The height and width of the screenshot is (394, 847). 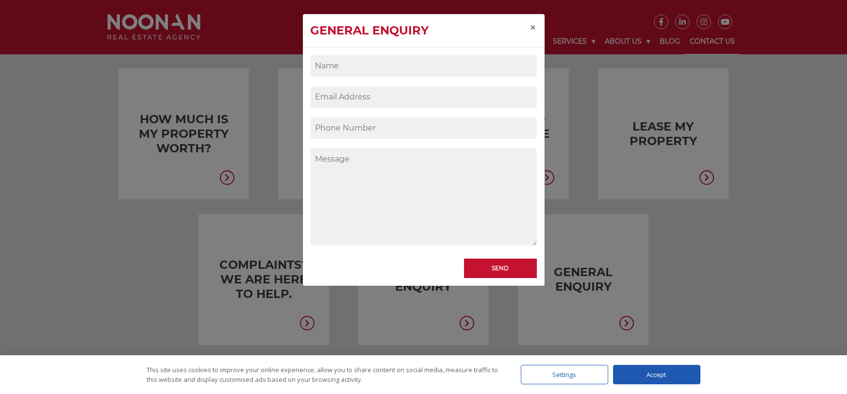 I want to click on div: Settings, so click(x=565, y=375).